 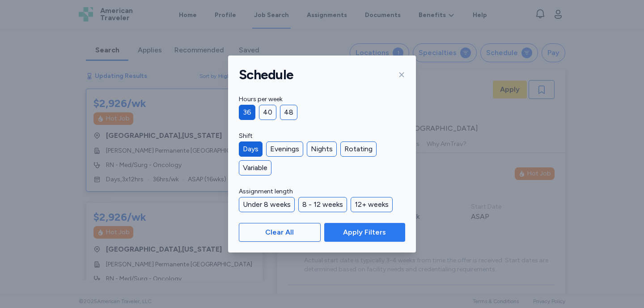 What do you see at coordinates (279, 232) in the screenshot?
I see `button: Clear All` at bounding box center [279, 232].